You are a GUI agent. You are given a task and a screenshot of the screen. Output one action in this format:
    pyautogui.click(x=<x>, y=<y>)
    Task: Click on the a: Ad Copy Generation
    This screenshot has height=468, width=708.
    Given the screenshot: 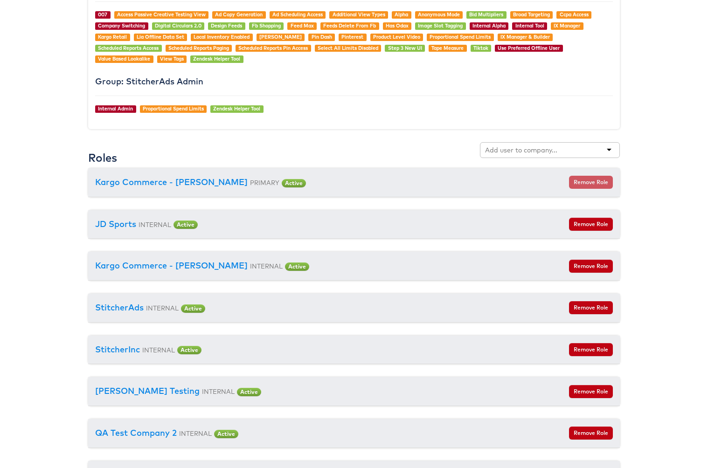 What is the action you would take?
    pyautogui.click(x=239, y=14)
    